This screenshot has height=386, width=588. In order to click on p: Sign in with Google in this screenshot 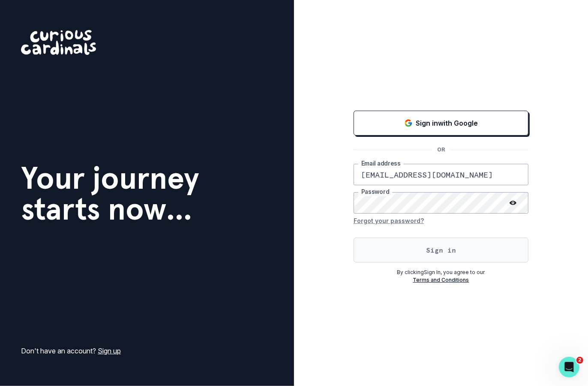, I will do `click(447, 123)`.